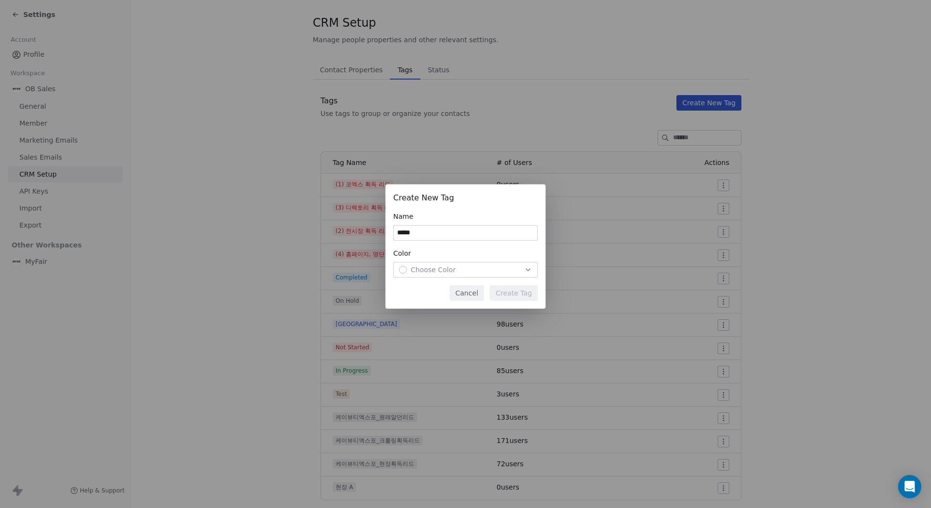  Describe the element at coordinates (466, 253) in the screenshot. I see `div: Color` at that location.